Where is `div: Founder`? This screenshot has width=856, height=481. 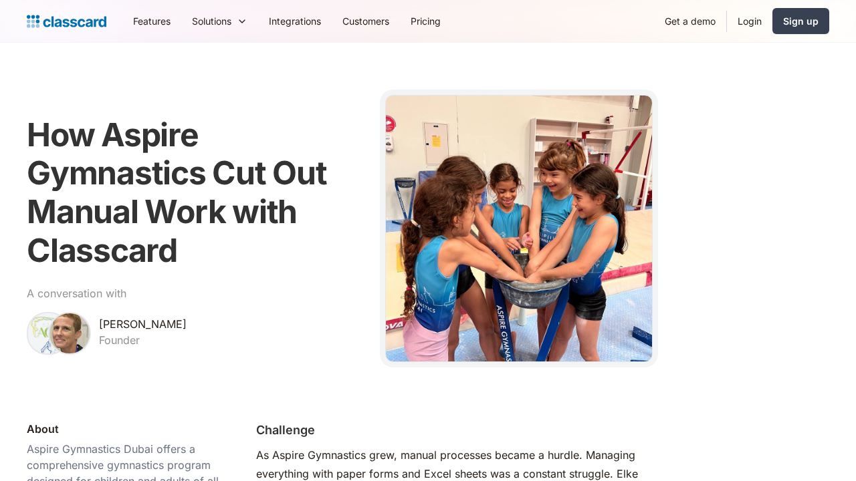
div: Founder is located at coordinates (119, 340).